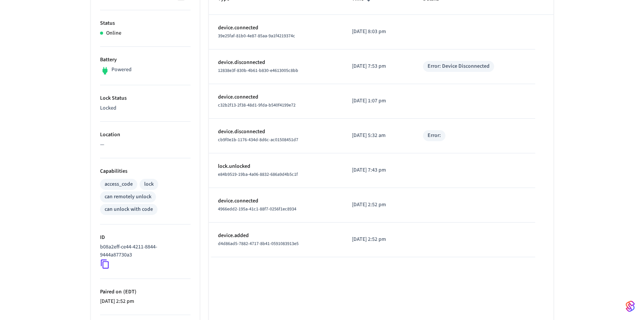  Describe the element at coordinates (434, 135) in the screenshot. I see `div: Error:` at that location.